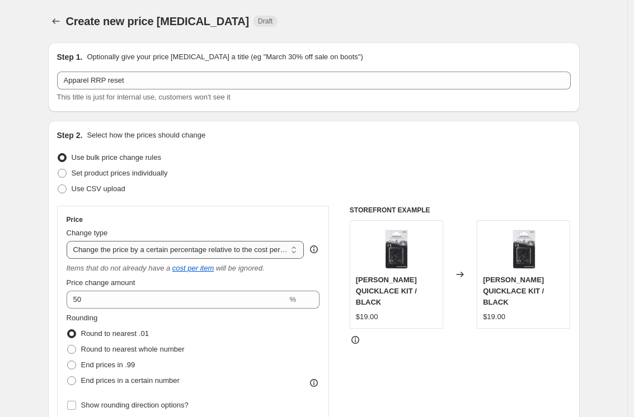 This screenshot has width=634, height=417. What do you see at coordinates (70, 57) in the screenshot?
I see `h2: Step 1.` at bounding box center [70, 57].